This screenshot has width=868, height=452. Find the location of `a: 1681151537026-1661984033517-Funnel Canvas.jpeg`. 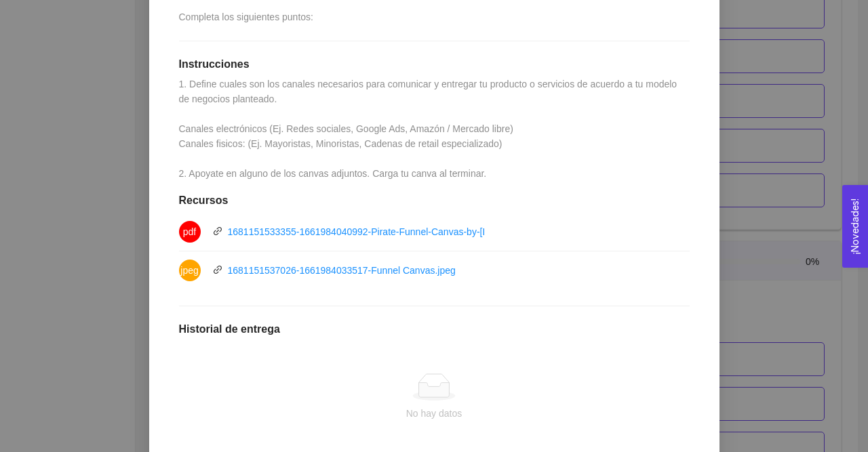

a: 1681151537026-1661984033517-Funnel Canvas.jpeg is located at coordinates (341, 271).